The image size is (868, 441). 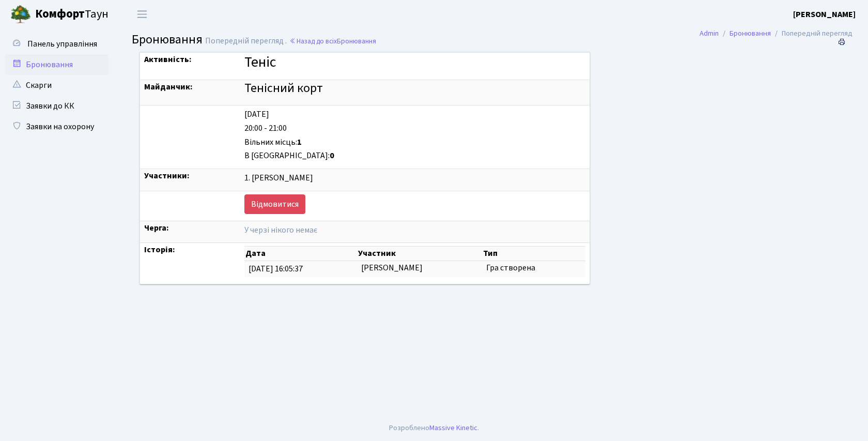 I want to click on span: Гра створена, so click(x=510, y=268).